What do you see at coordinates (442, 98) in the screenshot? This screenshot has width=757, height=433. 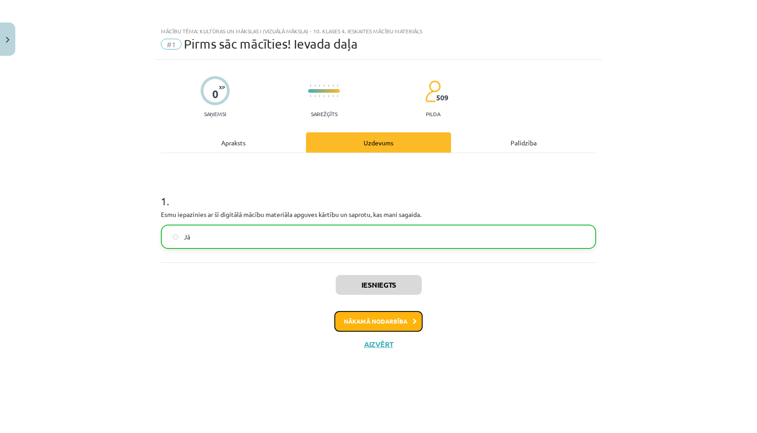 I see `span: 509` at bounding box center [442, 98].